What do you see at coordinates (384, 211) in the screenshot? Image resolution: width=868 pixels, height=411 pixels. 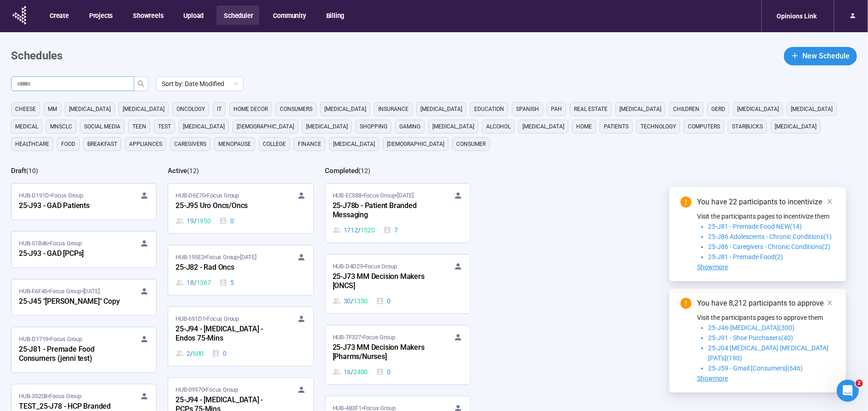 I see `div: 25-J78b - Patient Branded Messaging` at bounding box center [384, 211].